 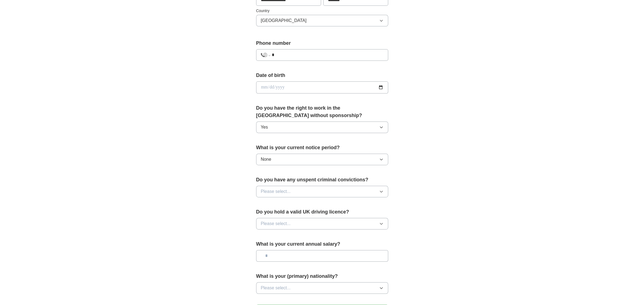 I want to click on label: What is your current annual salary?, so click(x=322, y=244).